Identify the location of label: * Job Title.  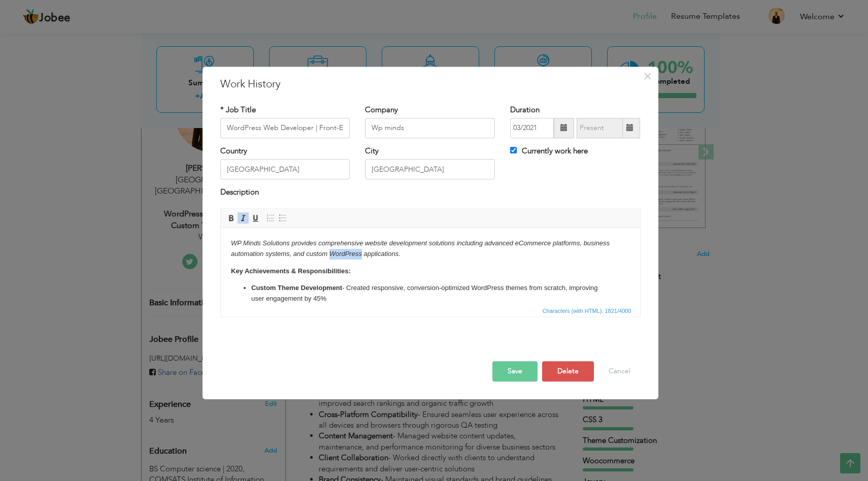
(239, 109).